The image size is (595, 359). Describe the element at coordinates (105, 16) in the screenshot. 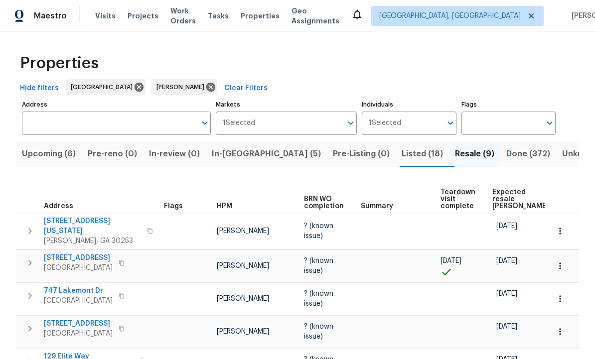

I see `span: Visits` at that location.